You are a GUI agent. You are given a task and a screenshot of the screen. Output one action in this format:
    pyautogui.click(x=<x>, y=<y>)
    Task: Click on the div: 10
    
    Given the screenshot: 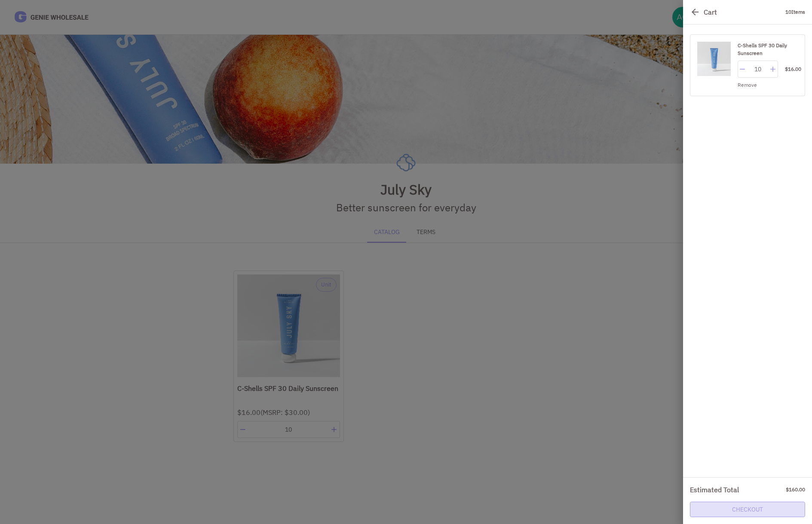 What is the action you would take?
    pyautogui.click(x=757, y=69)
    